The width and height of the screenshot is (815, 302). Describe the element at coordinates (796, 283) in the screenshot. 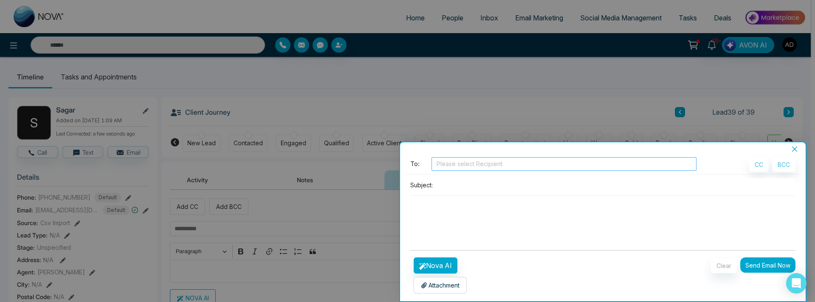

I see `div: Open Intercom Messenger` at that location.